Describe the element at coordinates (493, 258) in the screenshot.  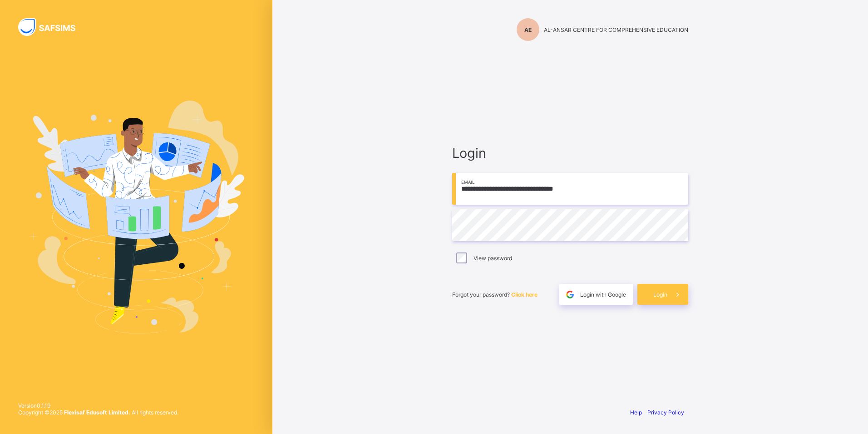
I see `label: View password` at that location.